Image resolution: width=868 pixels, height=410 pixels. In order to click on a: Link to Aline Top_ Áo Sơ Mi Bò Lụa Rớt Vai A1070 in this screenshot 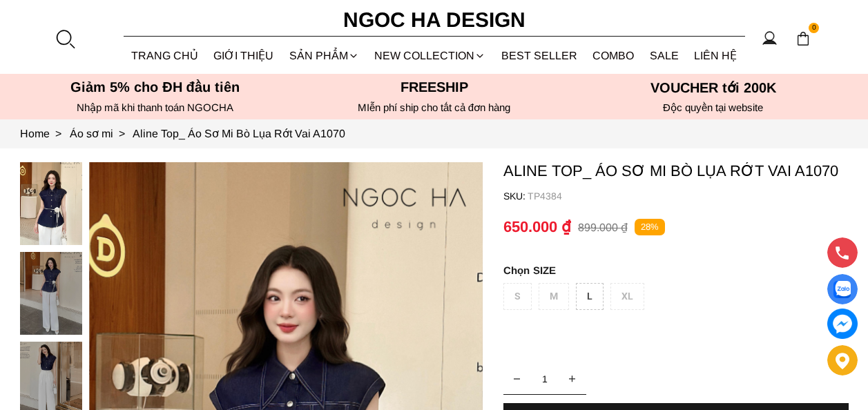, I will do `click(239, 133)`.